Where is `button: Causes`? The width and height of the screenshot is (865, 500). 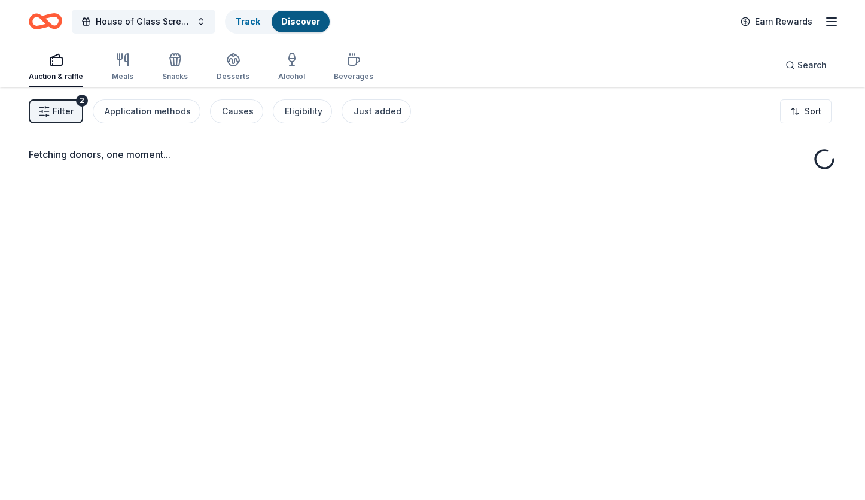
button: Causes is located at coordinates (236, 111).